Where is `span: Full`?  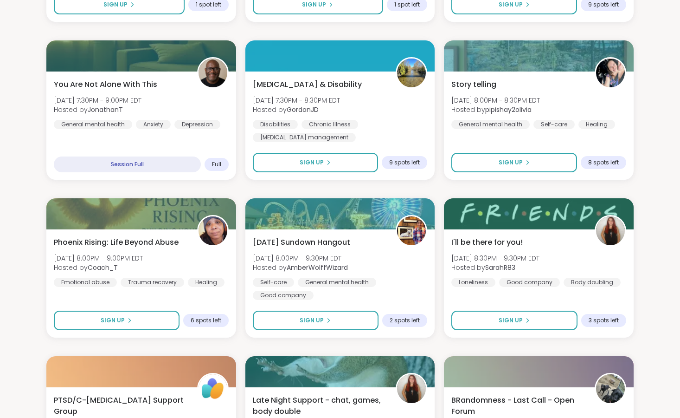
span: Full is located at coordinates (217, 164).